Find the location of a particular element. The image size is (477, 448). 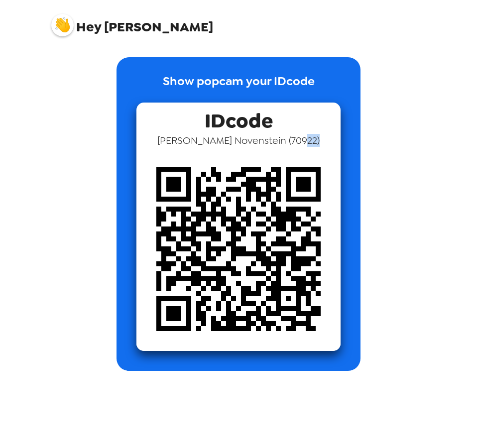

span: Hey is located at coordinates (89, 27).